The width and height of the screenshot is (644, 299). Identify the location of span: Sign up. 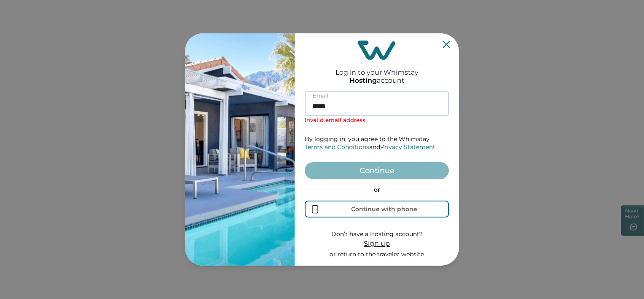
(377, 243).